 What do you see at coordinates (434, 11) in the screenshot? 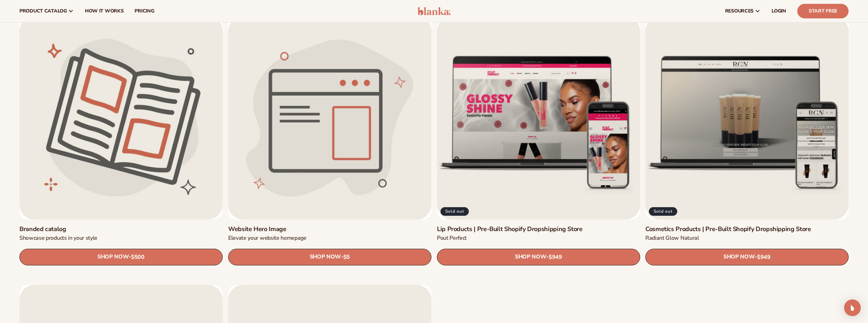
I see `img: logo` at bounding box center [434, 11].